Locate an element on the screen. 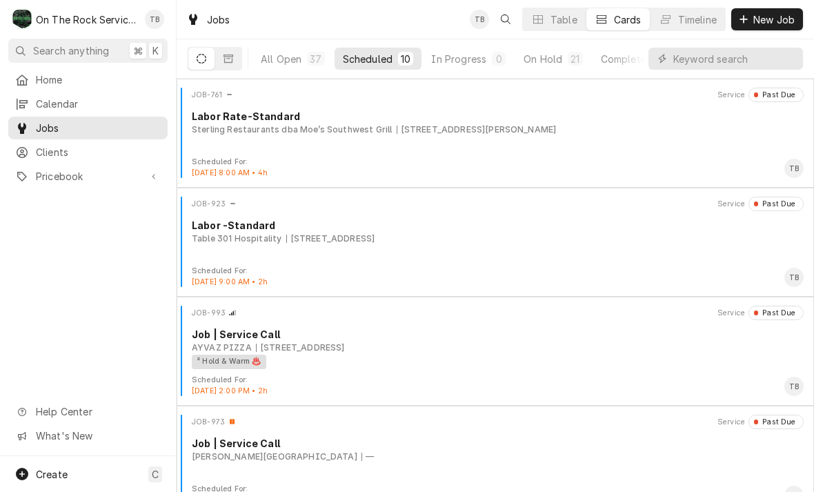 This screenshot has width=814, height=492. div: 37 is located at coordinates (315, 59).